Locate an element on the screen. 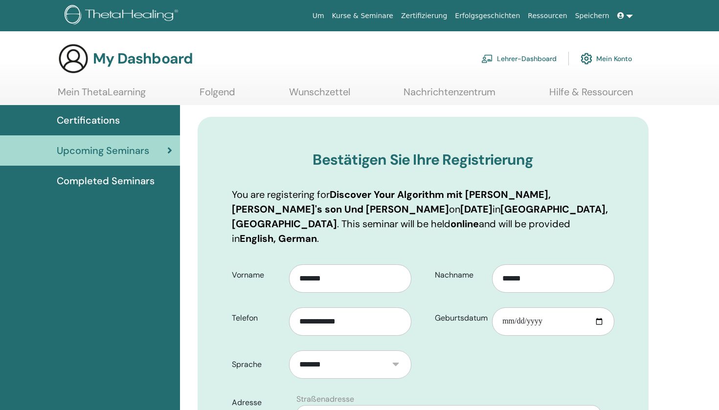  a: Speichern is located at coordinates (592, 16).